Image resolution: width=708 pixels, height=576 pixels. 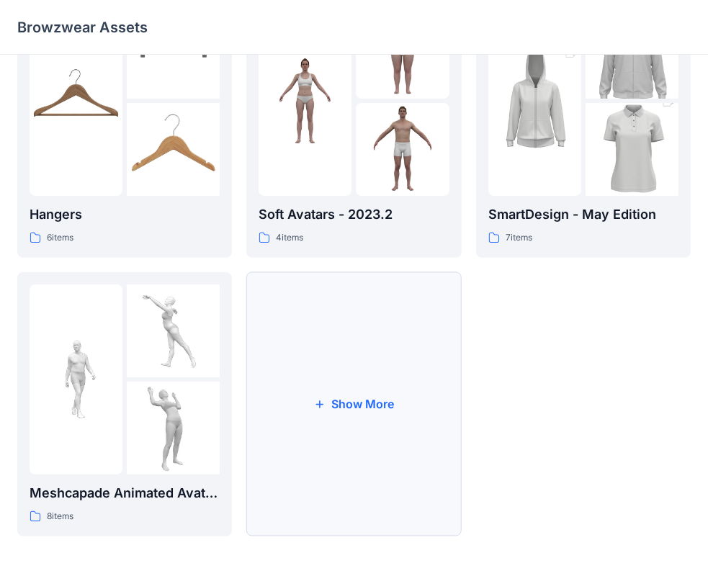 What do you see at coordinates (289, 238) in the screenshot?
I see `p: 4 items` at bounding box center [289, 238].